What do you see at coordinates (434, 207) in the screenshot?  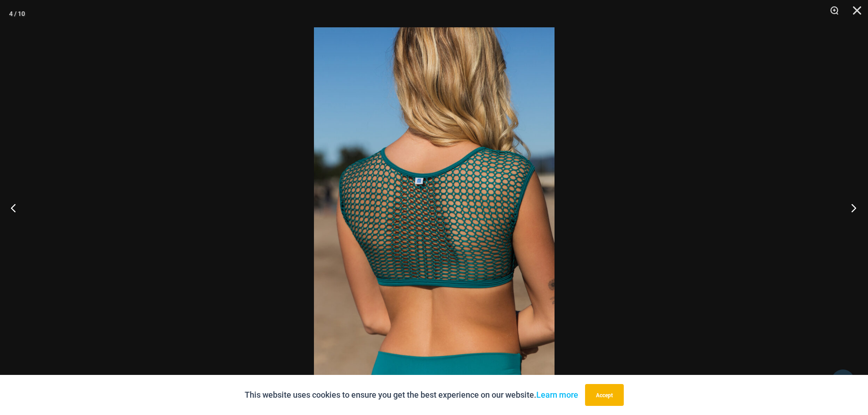 I see `img: Show Stopper Jade 366 Top 5007 pants 12` at bounding box center [434, 207].